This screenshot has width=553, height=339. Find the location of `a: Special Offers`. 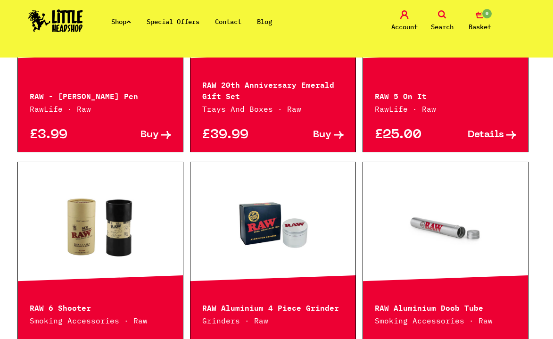

a: Special Offers is located at coordinates (173, 22).